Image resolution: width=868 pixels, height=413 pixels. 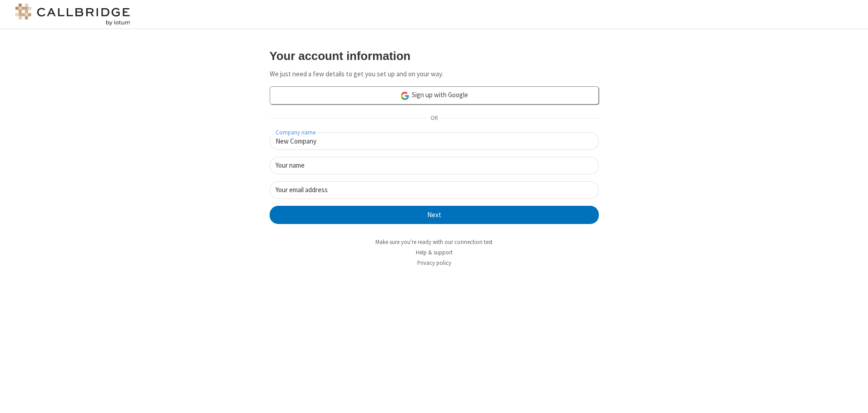 I want to click on input: Company name, so click(x=434, y=140).